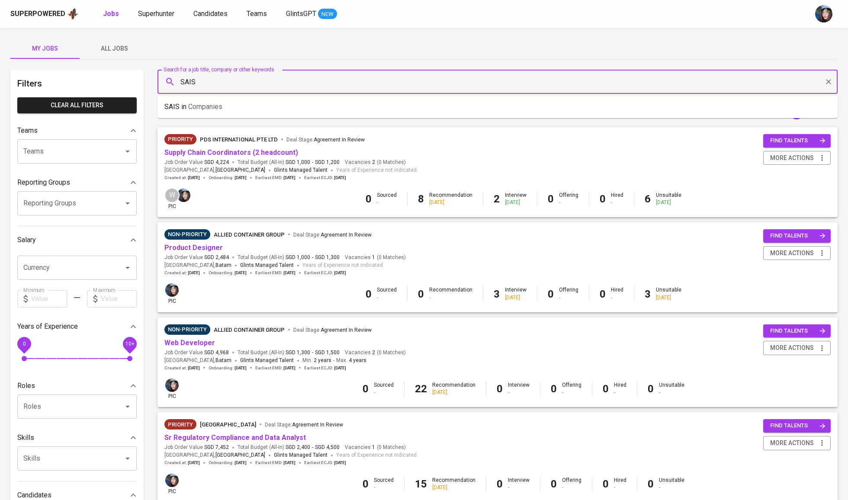 The image size is (848, 500). Describe the element at coordinates (216, 257) in the screenshot. I see `span: SGD 2,484` at that location.